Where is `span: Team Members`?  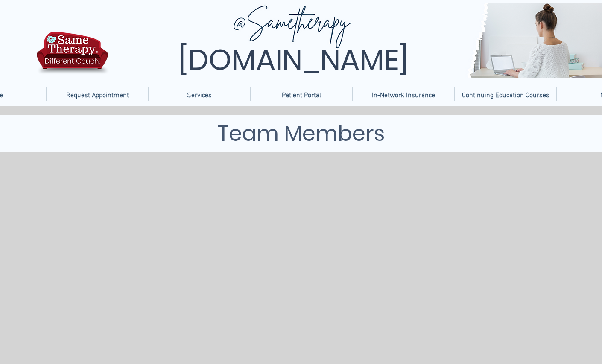
span: Team Members is located at coordinates (301, 133).